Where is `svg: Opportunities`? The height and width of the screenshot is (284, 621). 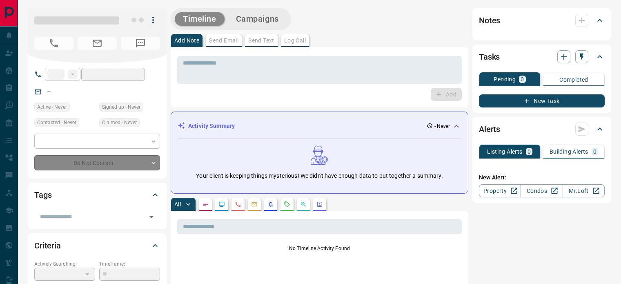 svg: Opportunities is located at coordinates (303, 204).